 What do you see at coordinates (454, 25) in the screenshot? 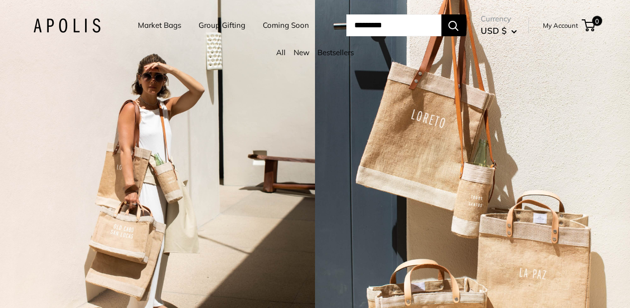
I see `button: Search` at bounding box center [454, 25].